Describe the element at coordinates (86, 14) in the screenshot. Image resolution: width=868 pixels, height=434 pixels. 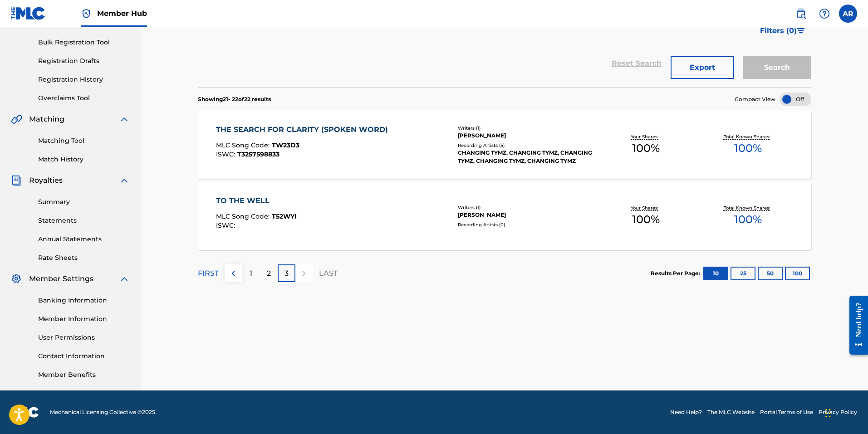
I see `img: Top Rightsholder` at that location.